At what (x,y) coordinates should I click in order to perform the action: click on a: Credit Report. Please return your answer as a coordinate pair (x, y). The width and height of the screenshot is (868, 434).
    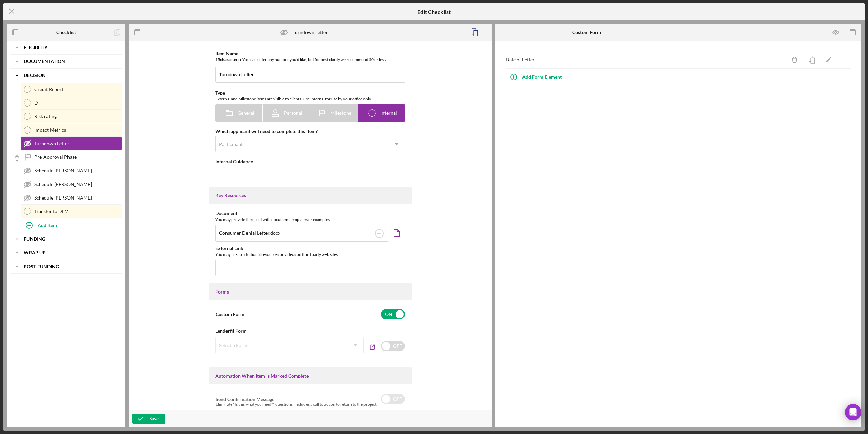
    Looking at the image, I should click on (71, 89).